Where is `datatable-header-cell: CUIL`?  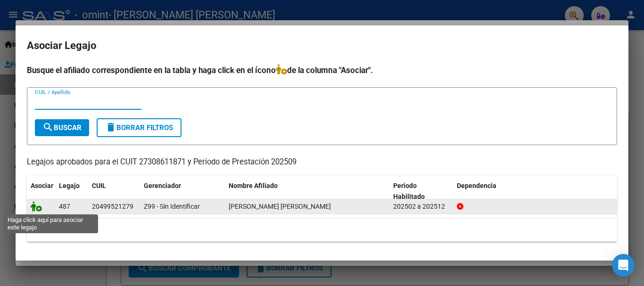 datatable-header-cell: CUIL is located at coordinates (114, 191).